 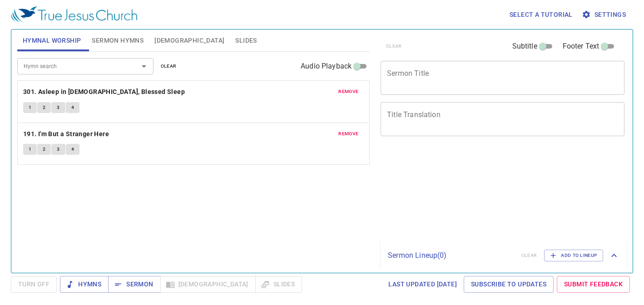 What do you see at coordinates (67, 134) in the screenshot?
I see `button: 191. I'm But a Stranger Here` at bounding box center [67, 134].